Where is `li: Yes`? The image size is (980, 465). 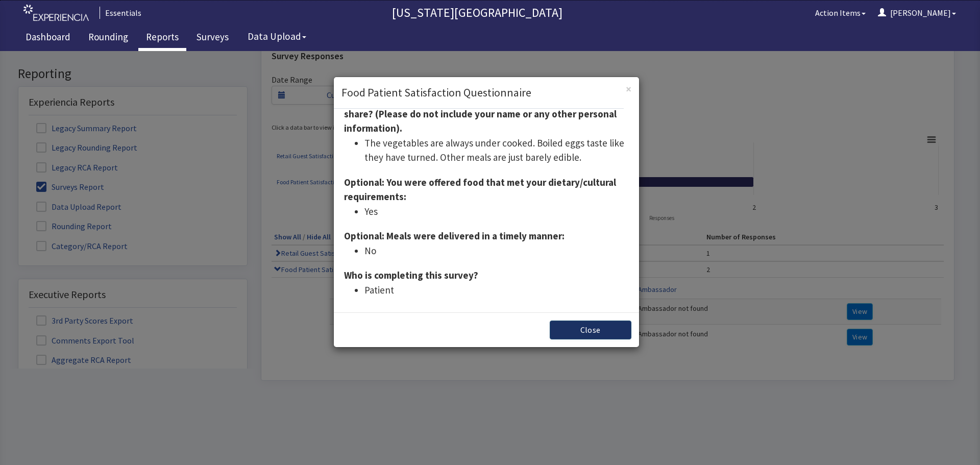 li: Yes is located at coordinates (497, 160).